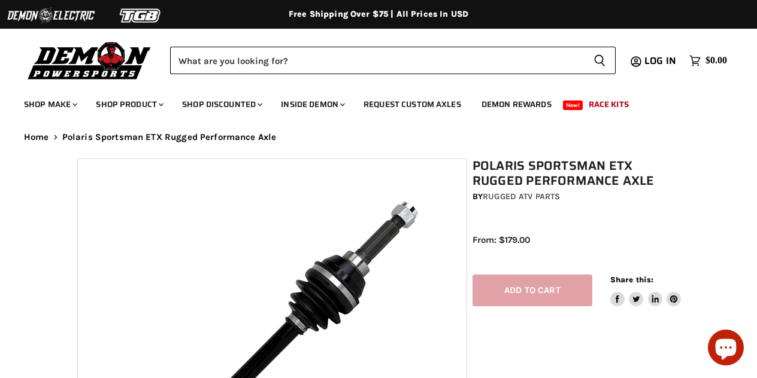 This screenshot has height=378, width=757. I want to click on img: Demon Powersports, so click(89, 60).